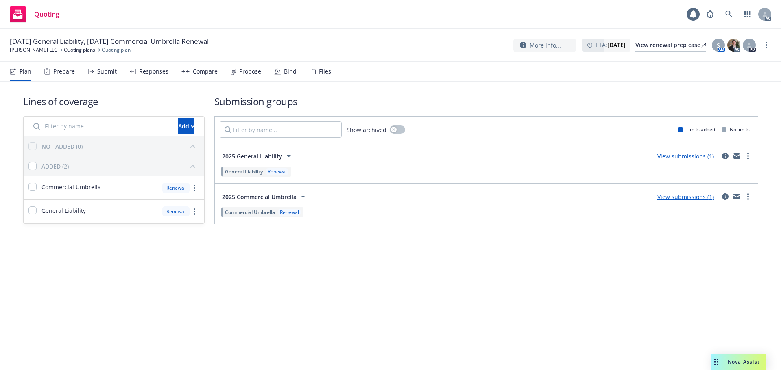 This screenshot has width=781, height=370. What do you see at coordinates (258, 156) in the screenshot?
I see `button: 2025 General Liability` at bounding box center [258, 156].